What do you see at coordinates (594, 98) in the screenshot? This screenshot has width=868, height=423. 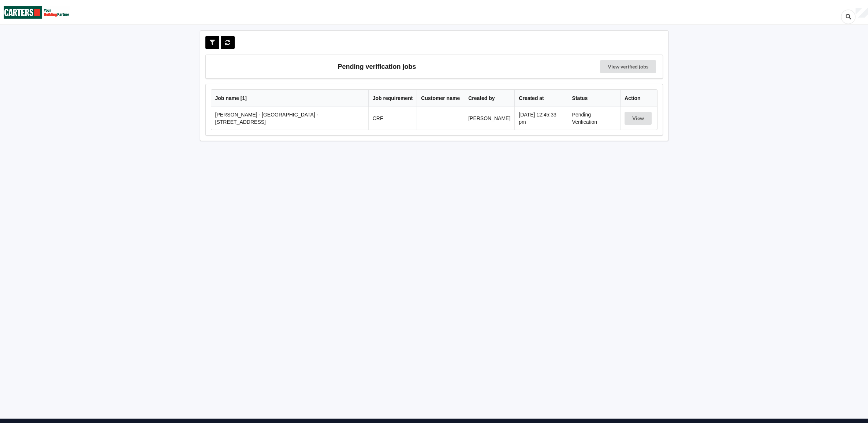 I see `th: Status` at bounding box center [594, 98].